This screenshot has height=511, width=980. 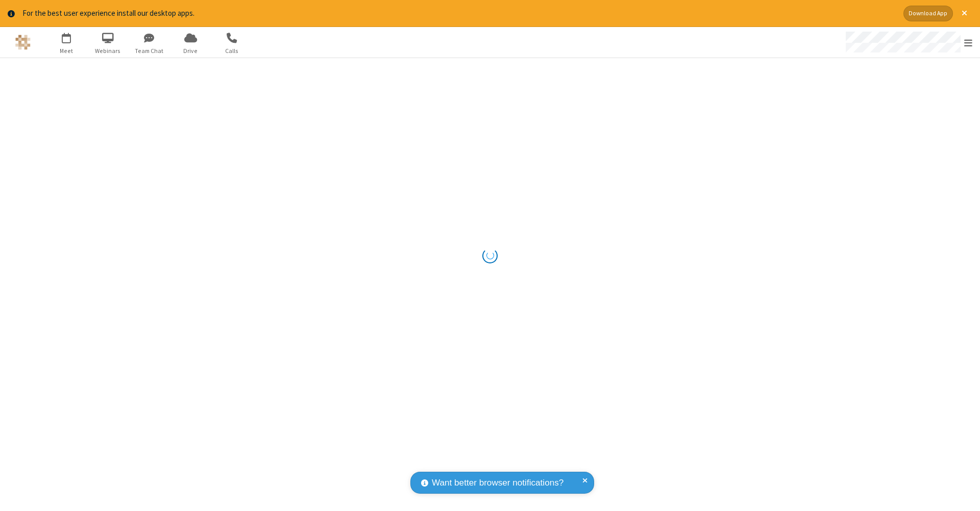 What do you see at coordinates (22, 42) in the screenshot?
I see `button: Logo` at bounding box center [22, 42].